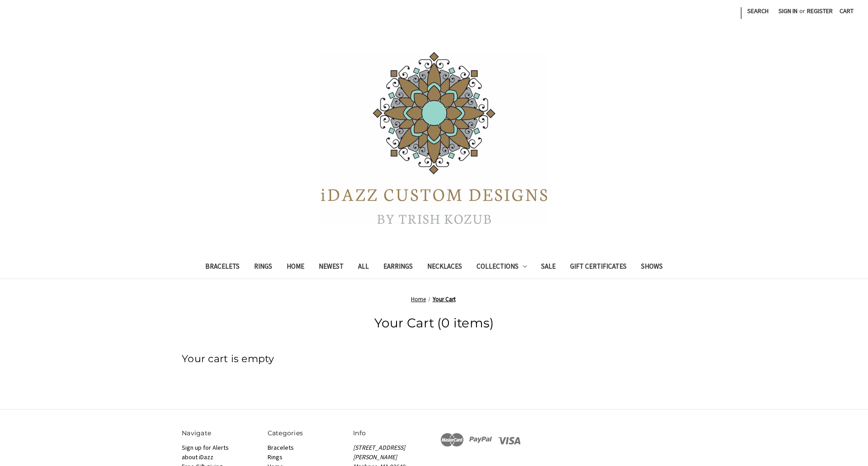 The height and width of the screenshot is (466, 868). I want to click on nav: Breadcrumb, so click(434, 300).